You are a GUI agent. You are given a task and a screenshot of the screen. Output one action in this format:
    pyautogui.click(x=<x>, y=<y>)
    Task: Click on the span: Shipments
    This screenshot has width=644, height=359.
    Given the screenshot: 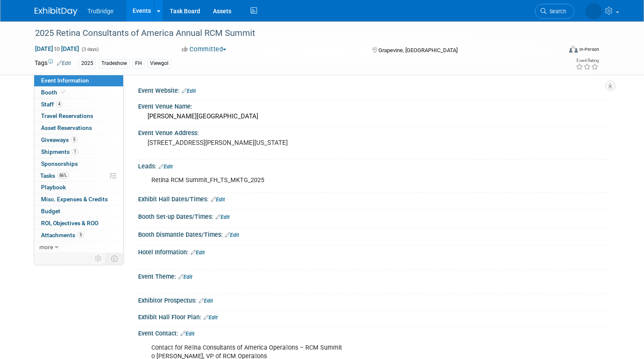 What is the action you would take?
    pyautogui.click(x=59, y=152)
    